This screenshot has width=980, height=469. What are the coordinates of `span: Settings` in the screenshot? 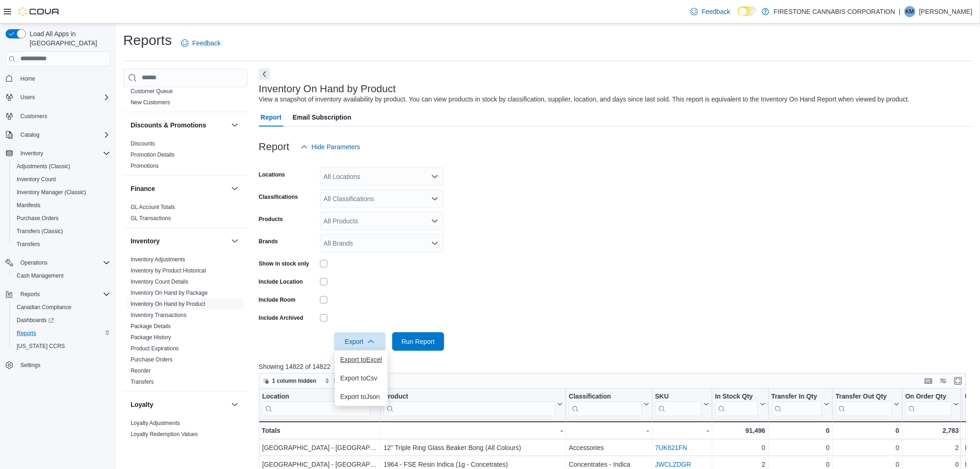 It's located at (30, 365).